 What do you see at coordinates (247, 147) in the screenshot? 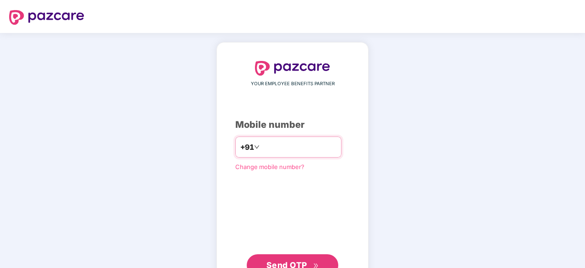
I see `span: +91` at bounding box center [247, 147].